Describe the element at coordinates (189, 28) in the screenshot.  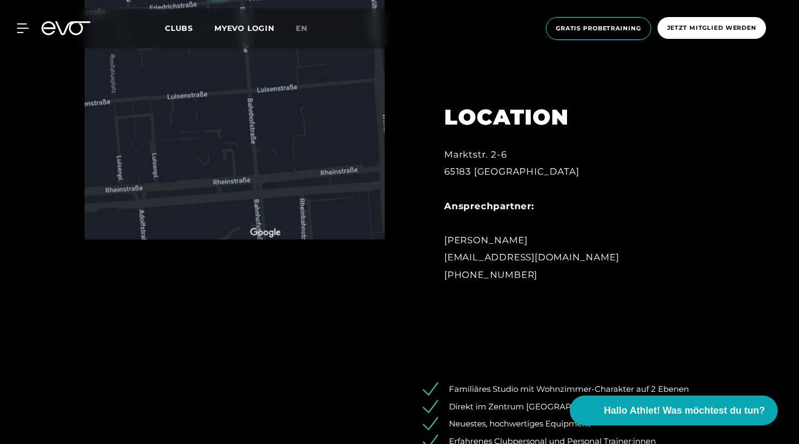
I see `a: Clubs` at that location.